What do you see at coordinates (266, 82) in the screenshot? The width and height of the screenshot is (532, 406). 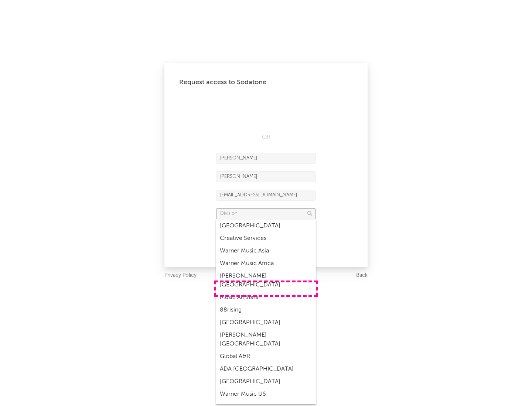 I see `div: Request access to Sodatone` at bounding box center [266, 82].